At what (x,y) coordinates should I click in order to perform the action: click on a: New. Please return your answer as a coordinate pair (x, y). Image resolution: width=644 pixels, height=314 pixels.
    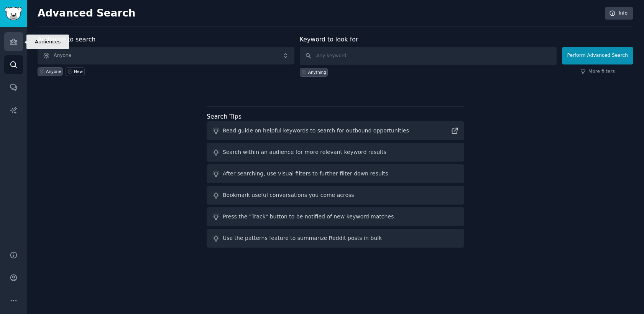
    Looking at the image, I should click on (75, 72).